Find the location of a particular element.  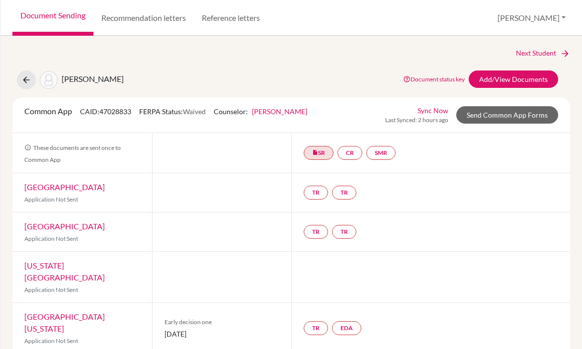

span: Counselor: is located at coordinates (260, 111).